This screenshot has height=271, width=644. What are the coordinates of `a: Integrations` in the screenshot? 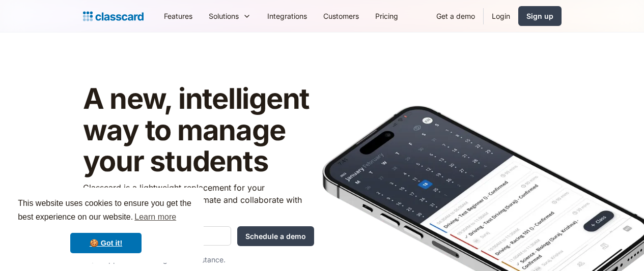 It's located at (287, 16).